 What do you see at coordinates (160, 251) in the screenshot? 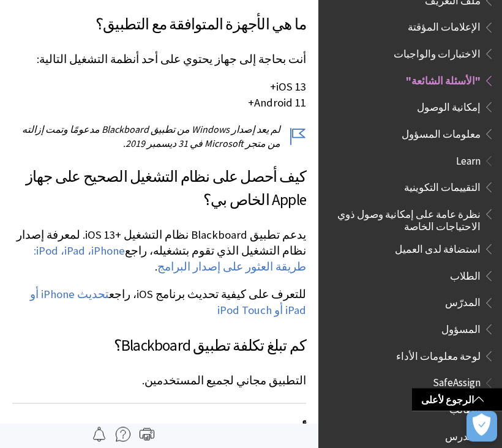
I see `p: يدعم تطبيق Blackboard نظام التشغيل iOS 13+‎. لمعرفة إصدار نظام التشغيل الذي تقوم بتشغيله، راجع .` at bounding box center [160, 251].